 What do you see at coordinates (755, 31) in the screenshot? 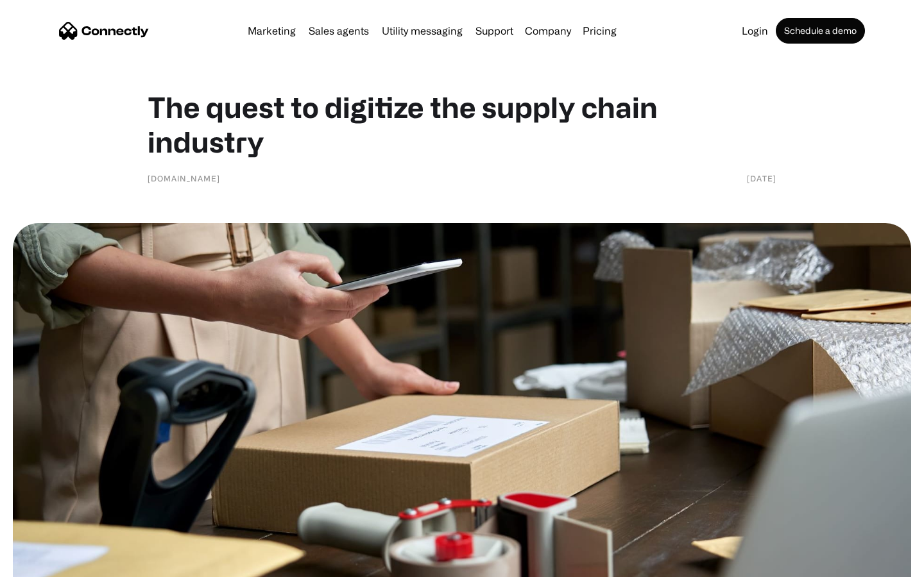
I see `a: Login` at bounding box center [755, 31].